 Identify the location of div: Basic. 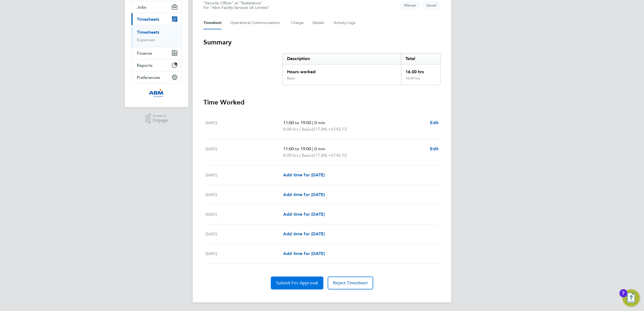
(291, 78).